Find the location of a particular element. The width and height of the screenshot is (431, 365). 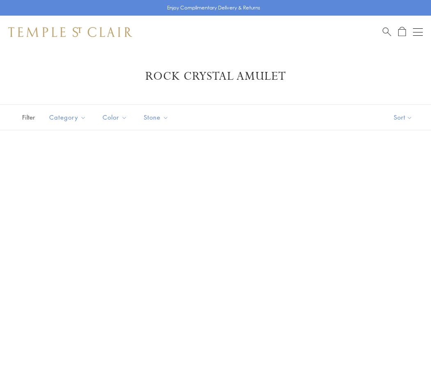

img: Temple St. Clair is located at coordinates (70, 32).